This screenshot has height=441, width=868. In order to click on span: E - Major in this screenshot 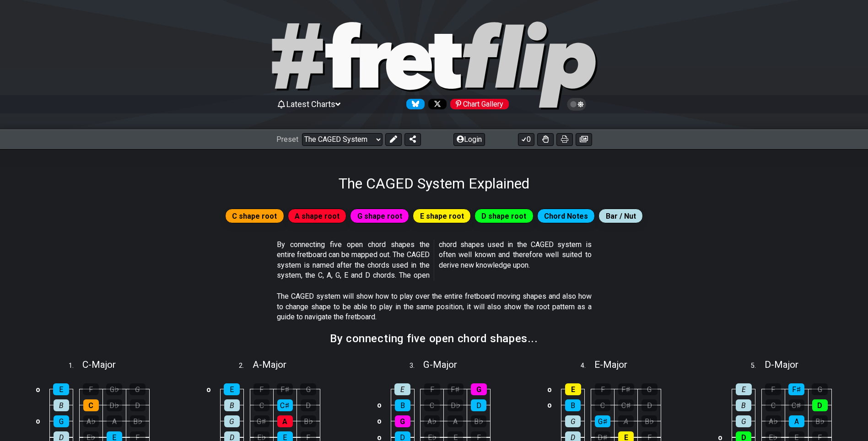, I will do `click(611, 365)`.